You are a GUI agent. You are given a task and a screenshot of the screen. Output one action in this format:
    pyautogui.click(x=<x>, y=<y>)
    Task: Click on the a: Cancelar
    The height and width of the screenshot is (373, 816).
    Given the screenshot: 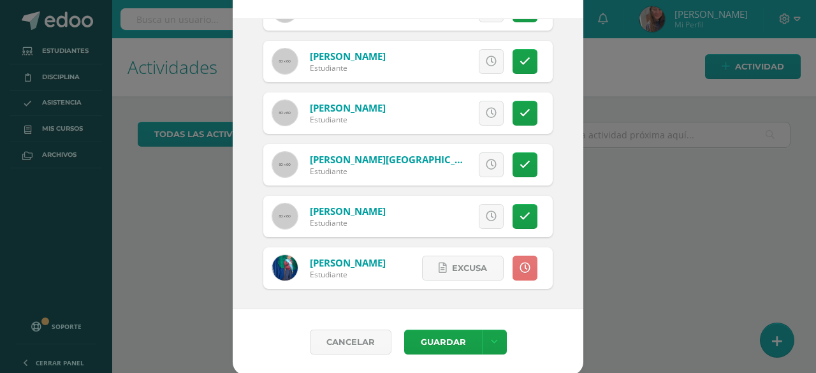 What is the action you would take?
    pyautogui.click(x=351, y=342)
    